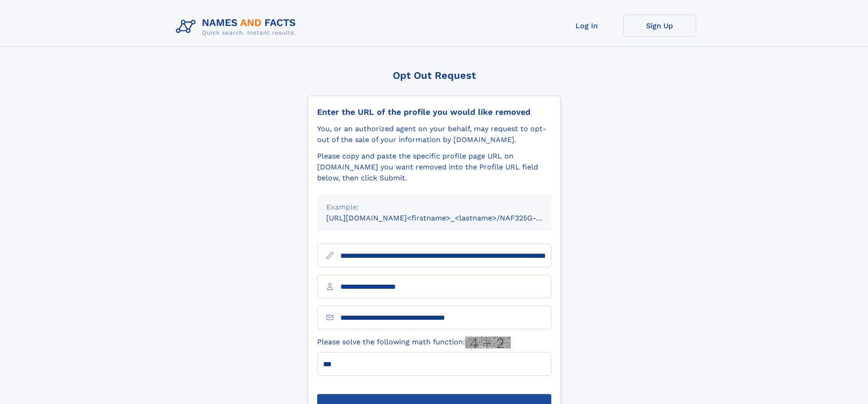 The height and width of the screenshot is (404, 868). Describe the element at coordinates (434, 208) in the screenshot. I see `div: Example:` at that location.